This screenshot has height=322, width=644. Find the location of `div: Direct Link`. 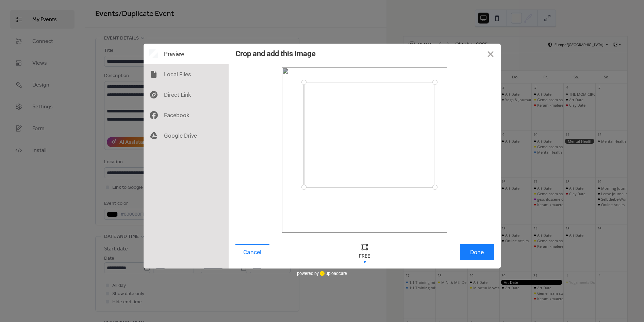

div: Direct Link is located at coordinates (186, 95).